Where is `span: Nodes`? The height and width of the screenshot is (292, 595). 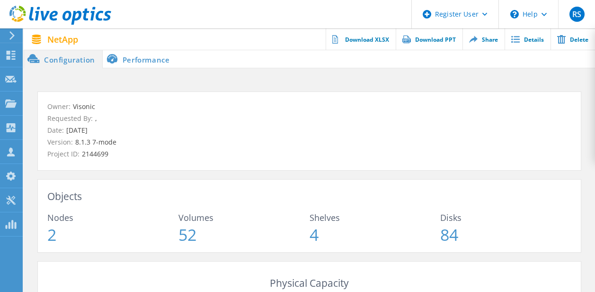
span: Nodes is located at coordinates (113, 217).